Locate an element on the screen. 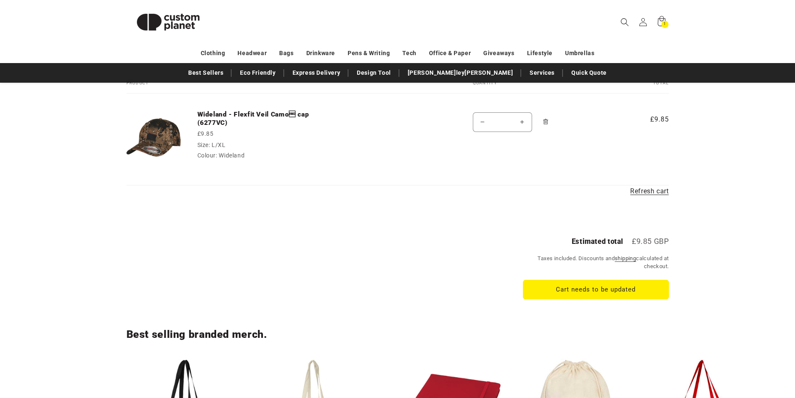 Image resolution: width=795 pixels, height=398 pixels. small: Taxes included. Discounts and calculated at checkout. is located at coordinates (596, 262).